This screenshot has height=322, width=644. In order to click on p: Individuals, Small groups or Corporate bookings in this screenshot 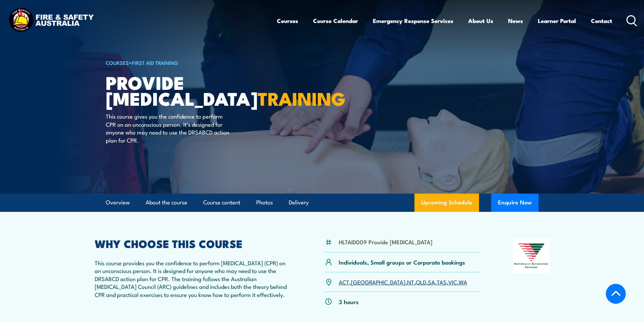, I will do `click(402, 262)`.